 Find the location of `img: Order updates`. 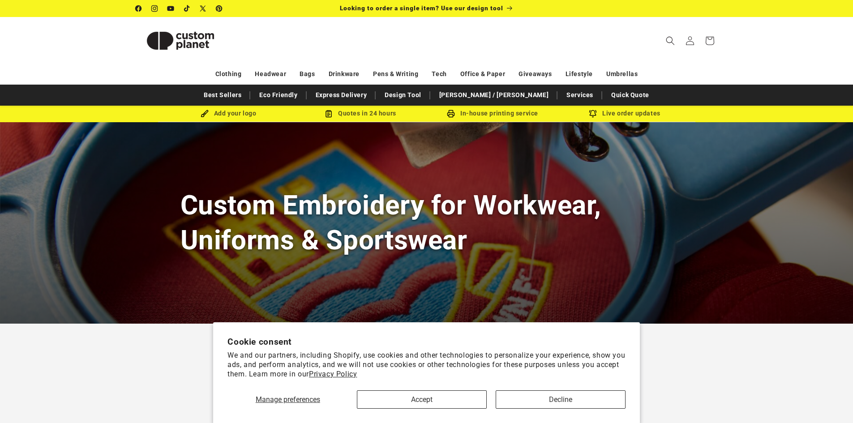

img: Order updates is located at coordinates (593, 114).